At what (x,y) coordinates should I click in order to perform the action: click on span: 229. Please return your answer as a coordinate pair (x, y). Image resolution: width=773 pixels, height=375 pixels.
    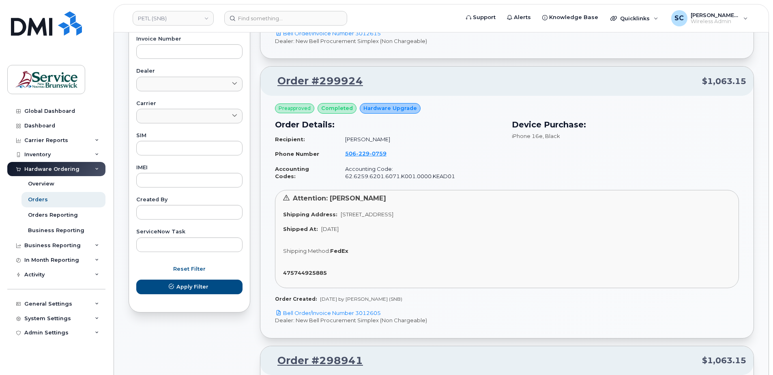
    Looking at the image, I should click on (362, 153).